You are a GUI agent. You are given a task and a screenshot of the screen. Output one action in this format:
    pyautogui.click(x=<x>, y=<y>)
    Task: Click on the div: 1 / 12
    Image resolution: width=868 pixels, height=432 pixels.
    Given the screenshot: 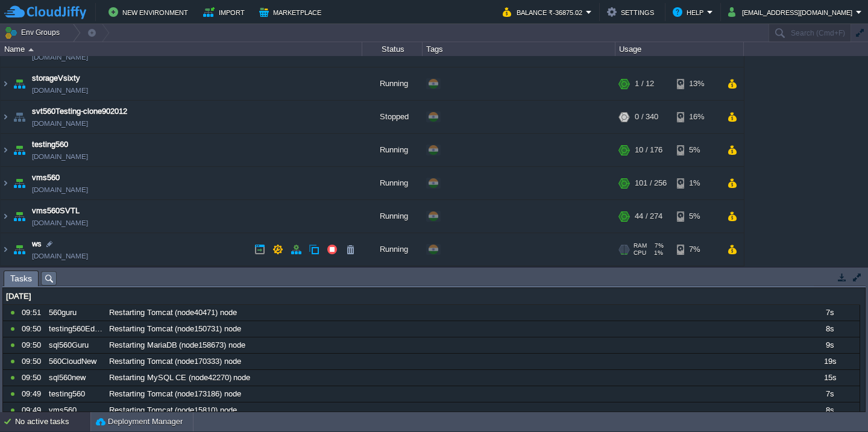 What is the action you would take?
    pyautogui.click(x=644, y=83)
    